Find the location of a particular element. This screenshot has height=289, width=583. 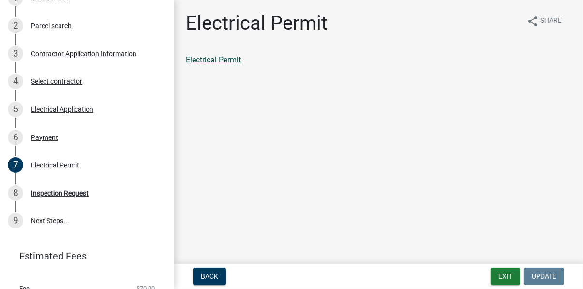

span: Back is located at coordinates (210, 276).